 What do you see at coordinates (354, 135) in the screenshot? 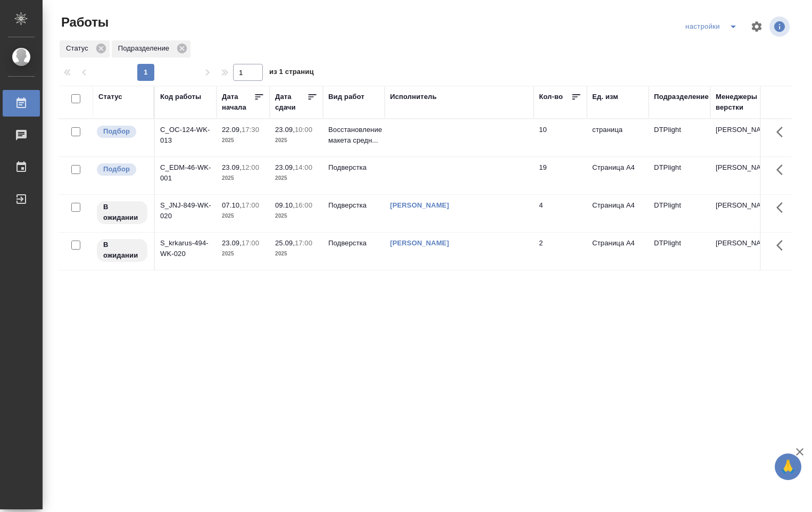
I see `p: Восстановление макета средн...` at bounding box center [354, 135].